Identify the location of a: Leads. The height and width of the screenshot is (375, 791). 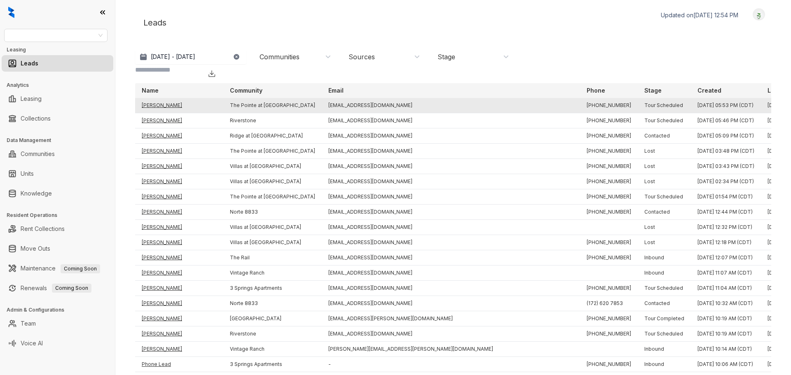
(29, 63).